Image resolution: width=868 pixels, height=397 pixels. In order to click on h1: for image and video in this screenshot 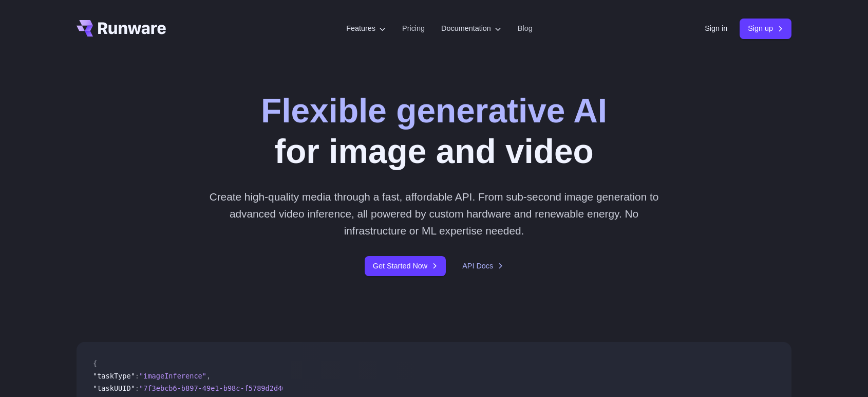, I will do `click(434, 131)`.